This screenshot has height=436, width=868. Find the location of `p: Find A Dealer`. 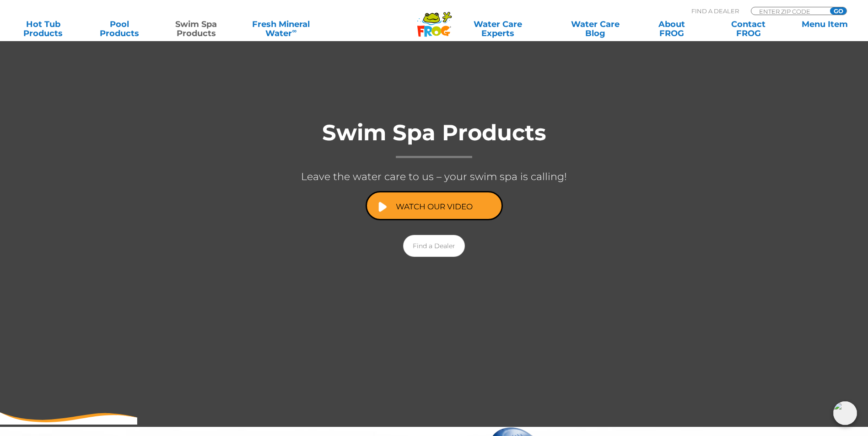

p: Find A Dealer is located at coordinates (715, 11).